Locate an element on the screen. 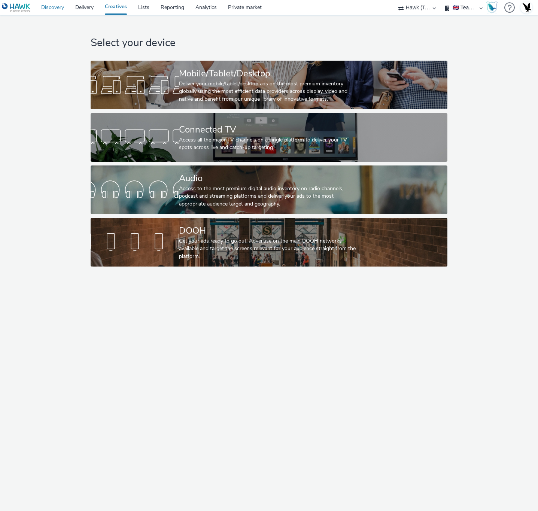 This screenshot has height=511, width=538. img: Hawk Academy is located at coordinates (492, 7).